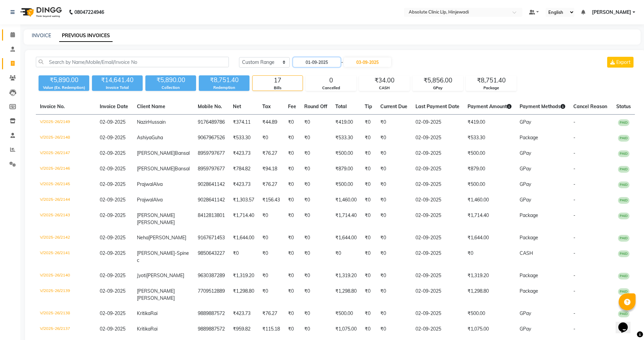 This screenshot has height=340, width=644. I want to click on input: Search by Name/Mobile/Email/Invoice No, so click(132, 62).